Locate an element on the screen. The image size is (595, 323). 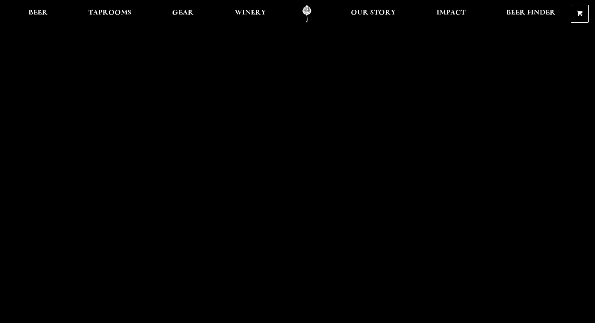
span: Impact is located at coordinates (451, 13).